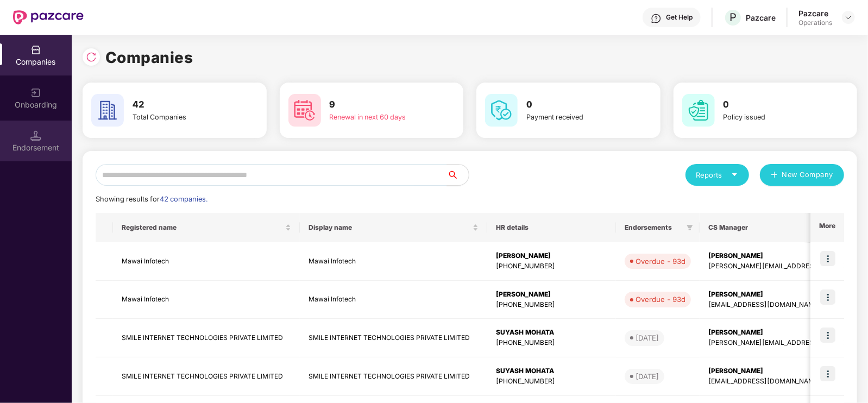  I want to click on button: search, so click(458, 175).